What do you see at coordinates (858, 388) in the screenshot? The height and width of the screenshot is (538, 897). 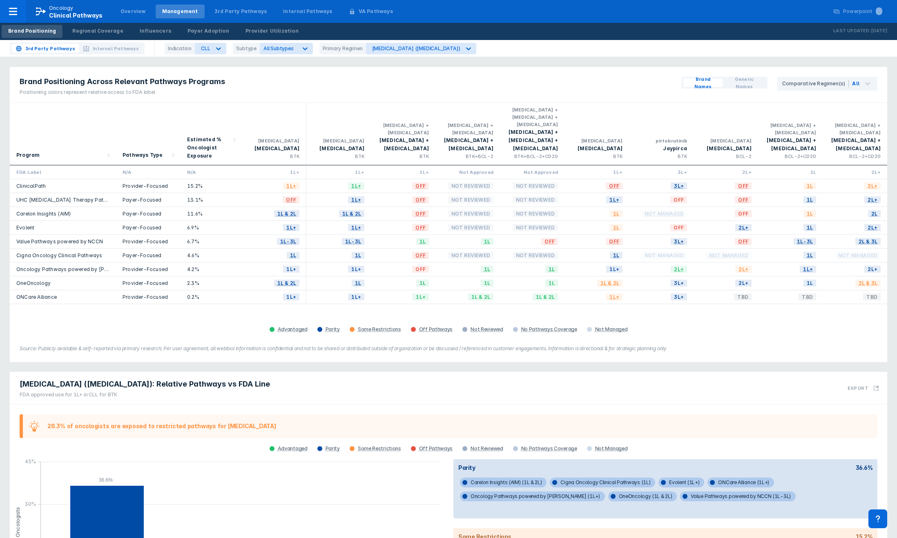 I see `h3: Export` at bounding box center [858, 388].